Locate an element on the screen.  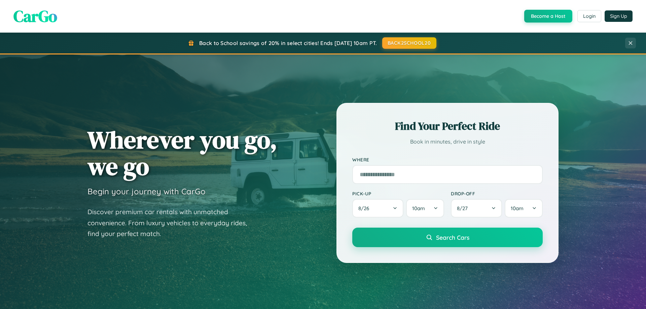
button: Become a Host is located at coordinates (548, 16).